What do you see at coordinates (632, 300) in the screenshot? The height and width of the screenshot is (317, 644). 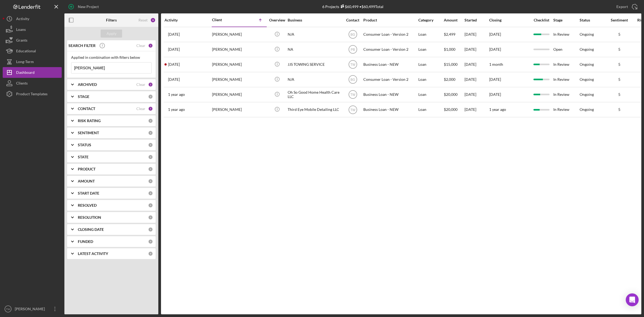 I see `div: Open Intercom Messenger` at bounding box center [632, 300].